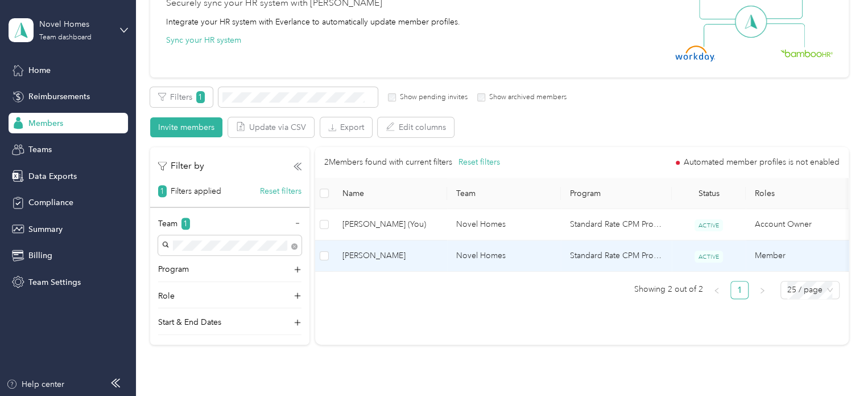 The width and height of the screenshot is (868, 396). I want to click on span: Automated member profiles is not enabled, so click(762, 162).